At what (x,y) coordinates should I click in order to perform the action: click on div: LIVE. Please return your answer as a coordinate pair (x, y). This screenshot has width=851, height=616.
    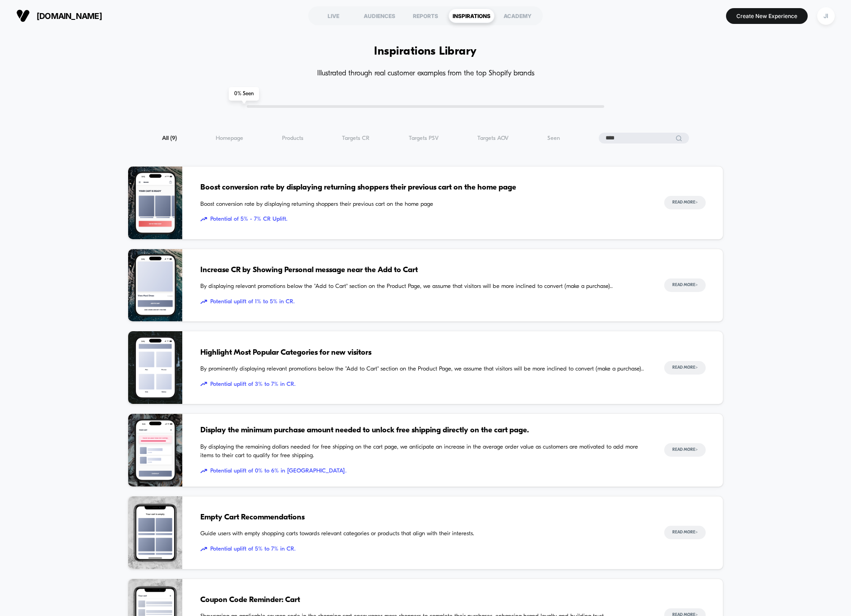
    Looking at the image, I should click on (334, 16).